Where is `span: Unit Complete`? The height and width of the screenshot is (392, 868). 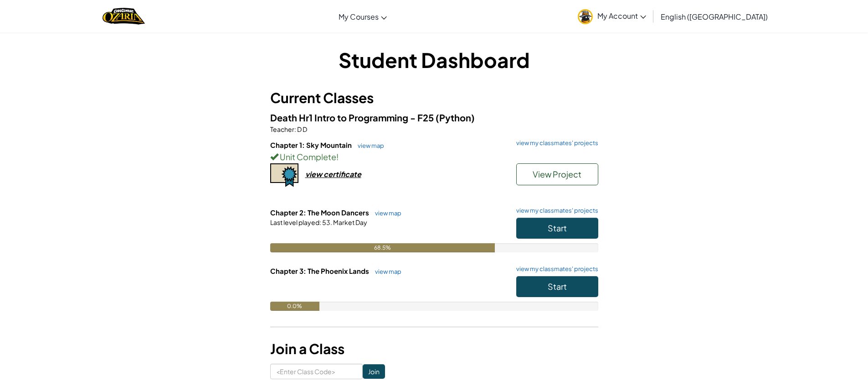 span: Unit Complete is located at coordinates (307, 156).